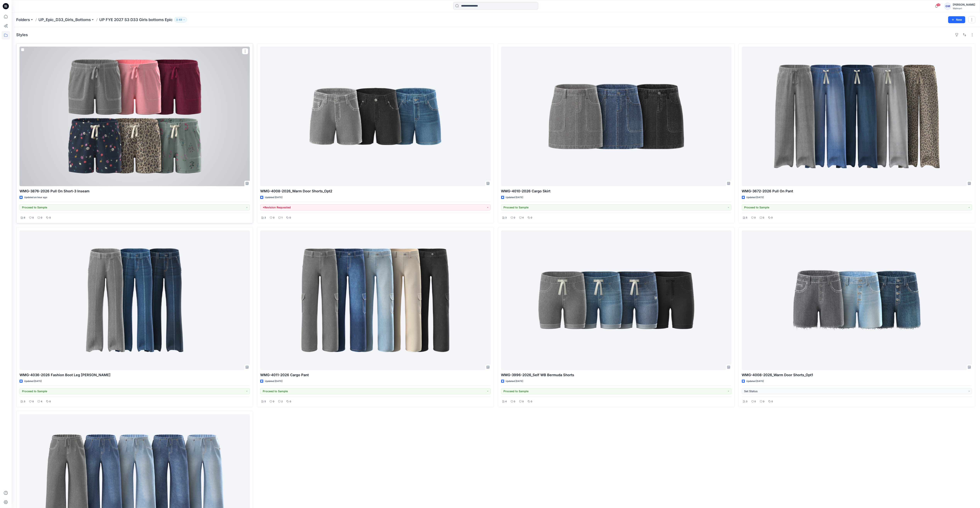 This screenshot has height=508, width=980. I want to click on h4: Styles, so click(22, 35).